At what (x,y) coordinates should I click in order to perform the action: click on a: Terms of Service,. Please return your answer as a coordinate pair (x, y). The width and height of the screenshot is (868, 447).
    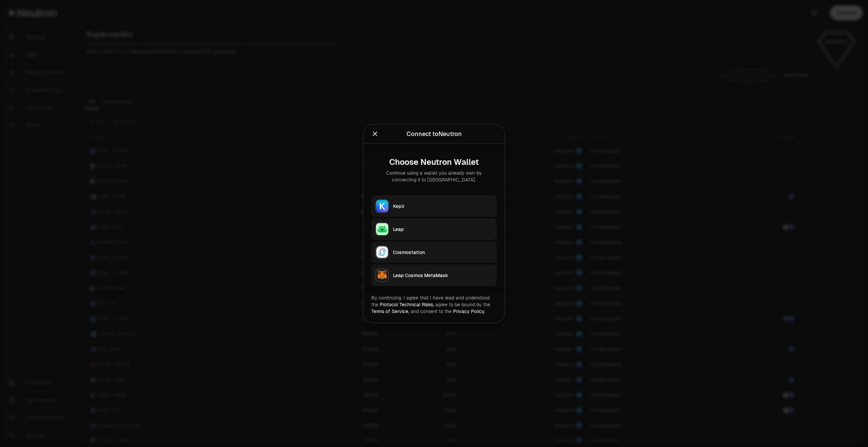
    Looking at the image, I should click on (390, 312).